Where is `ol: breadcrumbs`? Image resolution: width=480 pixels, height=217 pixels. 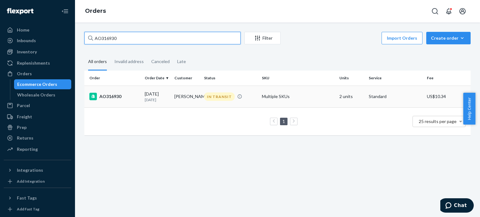 ol: breadcrumbs is located at coordinates (95, 11).